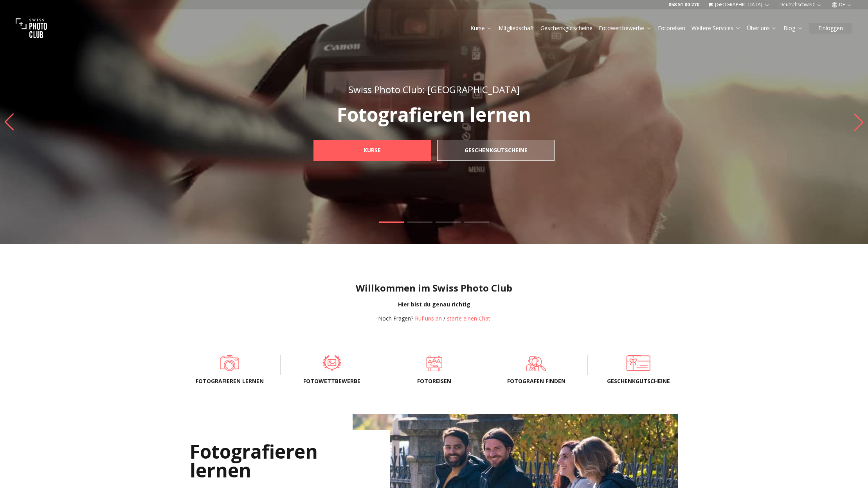  I want to click on a: Ruf uns an, so click(428, 319).